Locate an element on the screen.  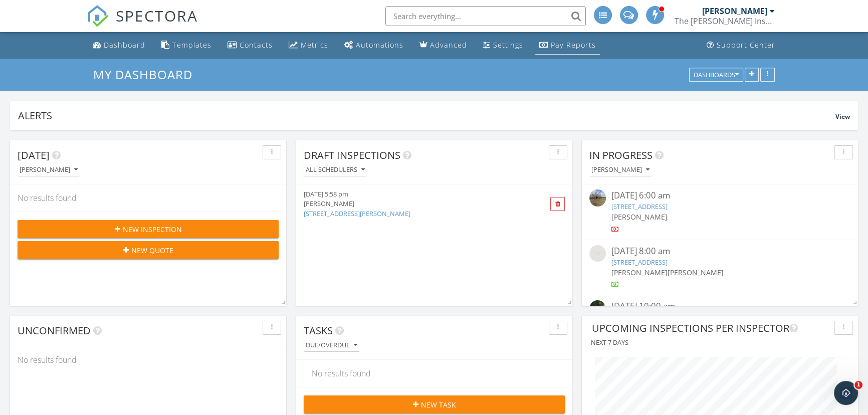
span: Tasks is located at coordinates (318, 330).